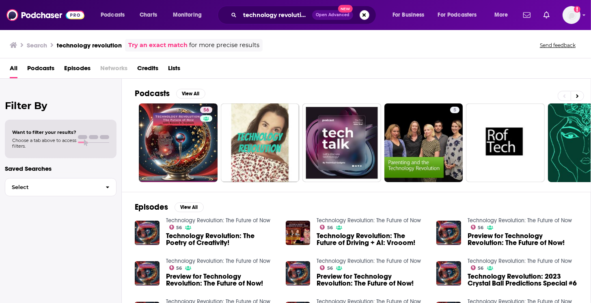 This screenshot has width=591, height=303. Describe the element at coordinates (224, 45) in the screenshot. I see `span: for more precise results` at that location.